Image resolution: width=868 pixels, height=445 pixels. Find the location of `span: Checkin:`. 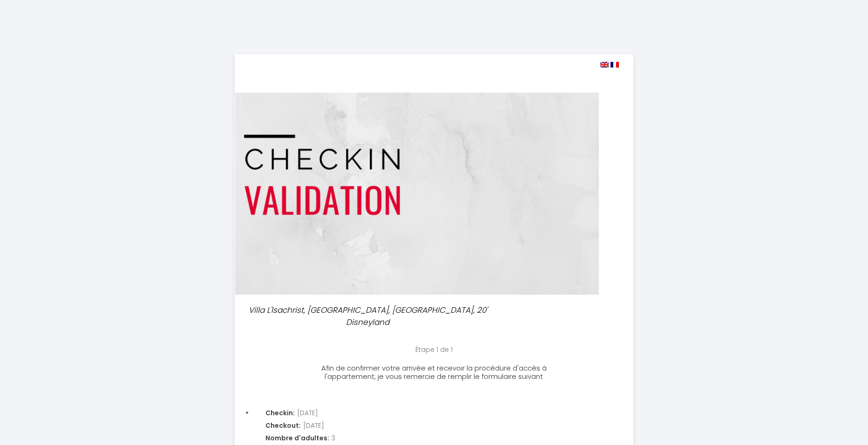

span: Checkin: is located at coordinates (280, 412).